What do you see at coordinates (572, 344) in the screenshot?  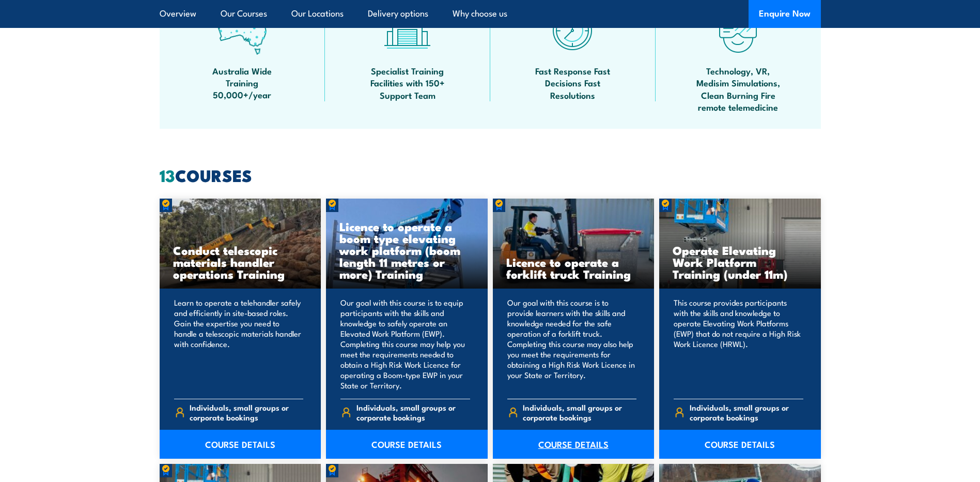 I see `p: Our goal with this course is to provide learners with the skills and knowledge needed for the saf...` at bounding box center [572, 344].